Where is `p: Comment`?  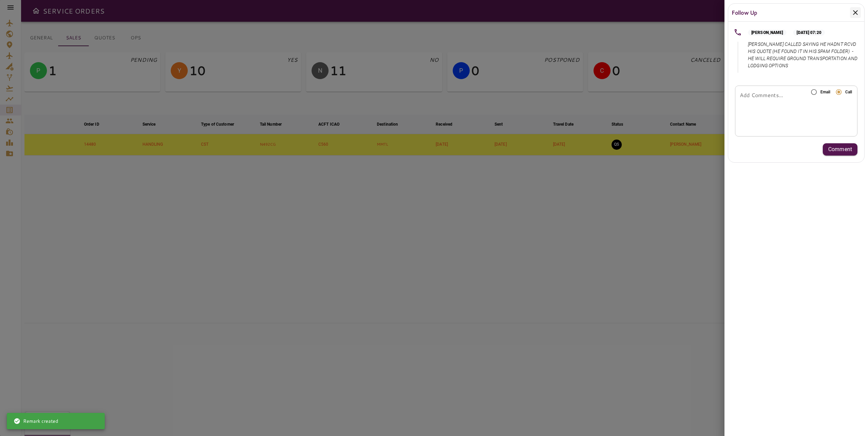 p: Comment is located at coordinates (840, 149).